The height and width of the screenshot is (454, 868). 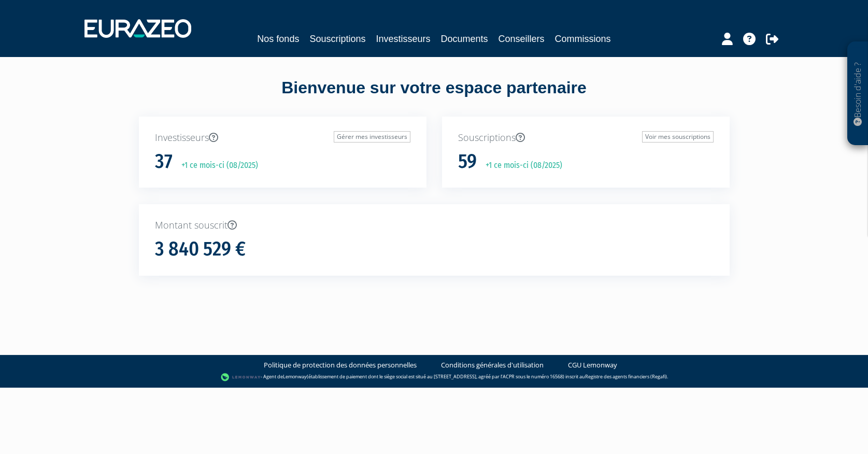 I want to click on div: Bienvenue sur votre espace partenaire, so click(x=434, y=97).